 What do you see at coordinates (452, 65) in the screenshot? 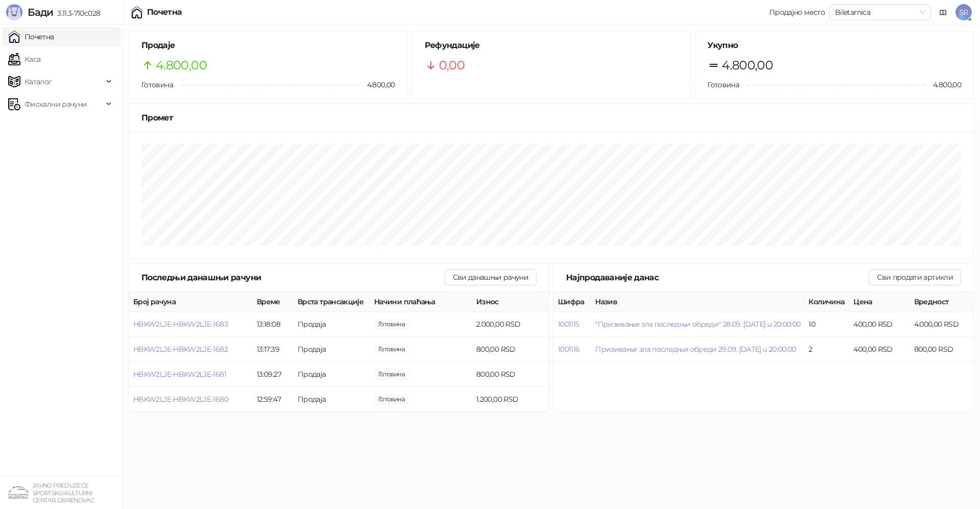
I see `span: 0,00` at bounding box center [452, 65].